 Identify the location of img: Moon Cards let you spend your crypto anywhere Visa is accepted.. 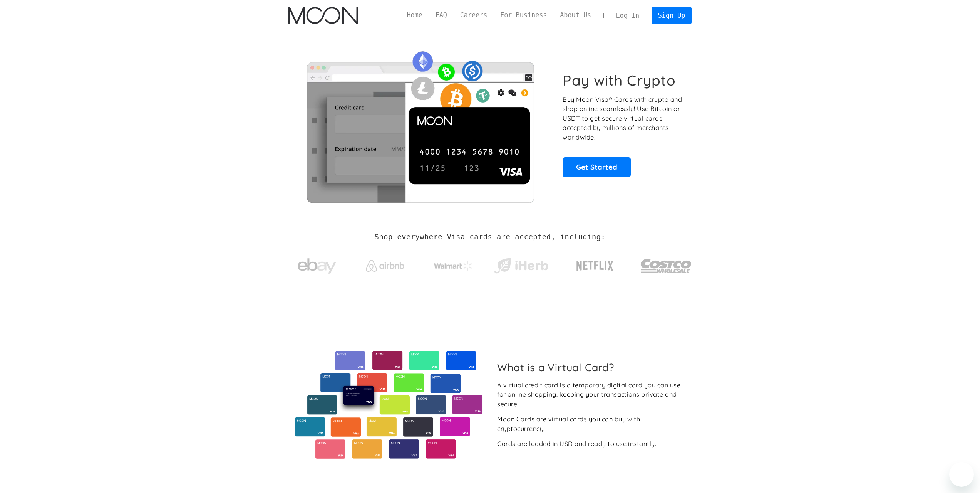
(421, 124).